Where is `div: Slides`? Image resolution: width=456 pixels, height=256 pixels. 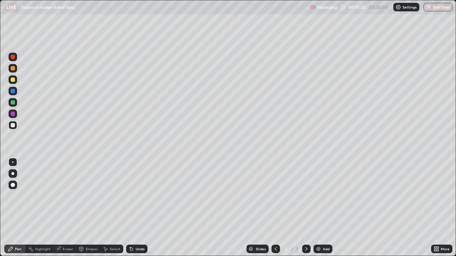 div: Slides is located at coordinates (261, 249).